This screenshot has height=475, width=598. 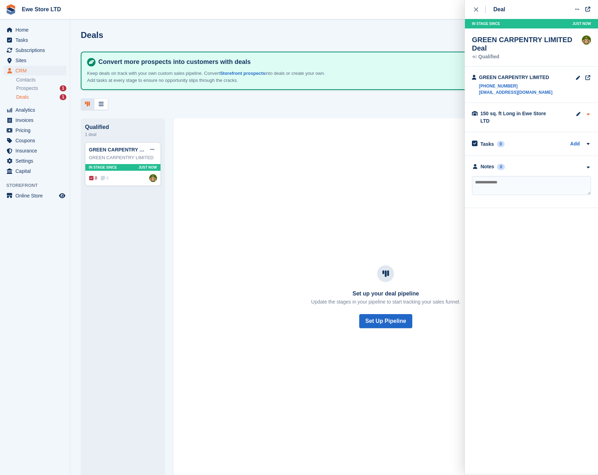 What do you see at coordinates (386, 294) in the screenshot?
I see `h3: Set up your deal pipeline` at bounding box center [386, 294].